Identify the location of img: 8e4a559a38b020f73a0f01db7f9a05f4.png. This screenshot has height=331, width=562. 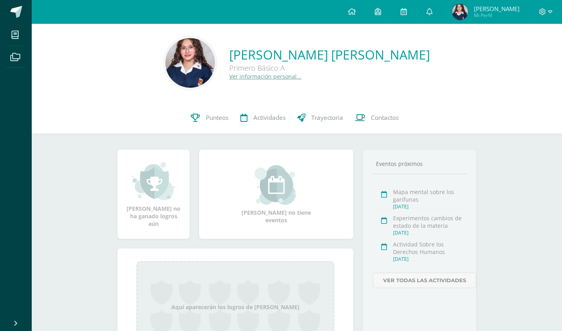
(190, 63).